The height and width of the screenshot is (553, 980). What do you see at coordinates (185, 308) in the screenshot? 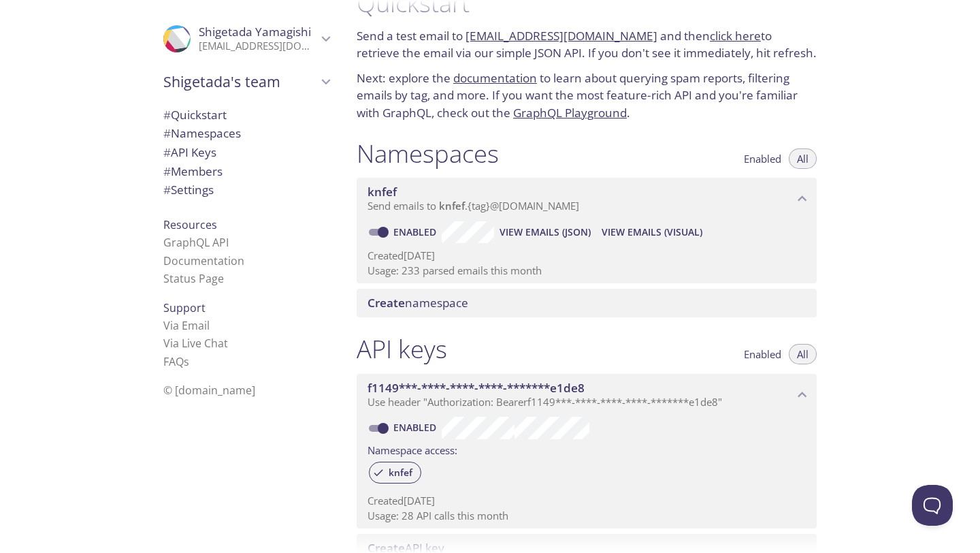
I see `span: Support` at bounding box center [185, 308].